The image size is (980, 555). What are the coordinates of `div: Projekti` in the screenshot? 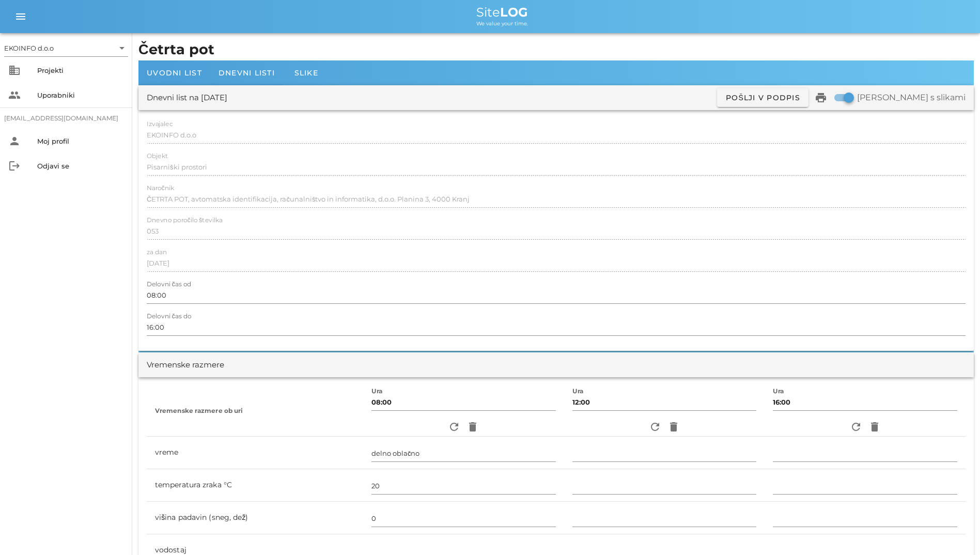 It's located at (81, 70).